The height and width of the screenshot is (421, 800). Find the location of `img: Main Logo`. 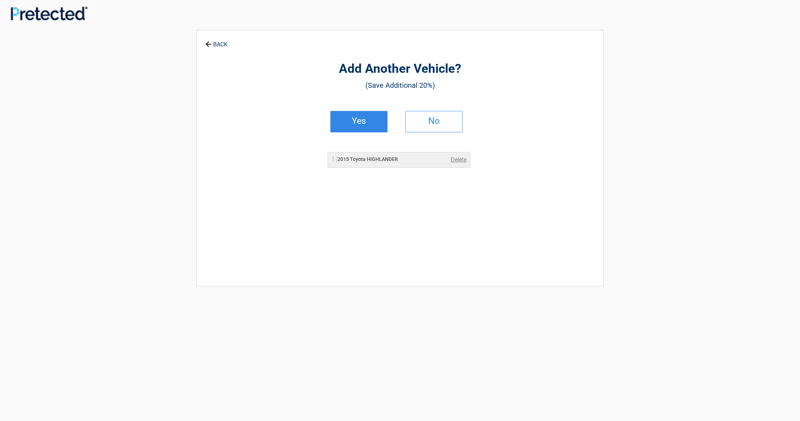

img: Main Logo is located at coordinates (49, 13).